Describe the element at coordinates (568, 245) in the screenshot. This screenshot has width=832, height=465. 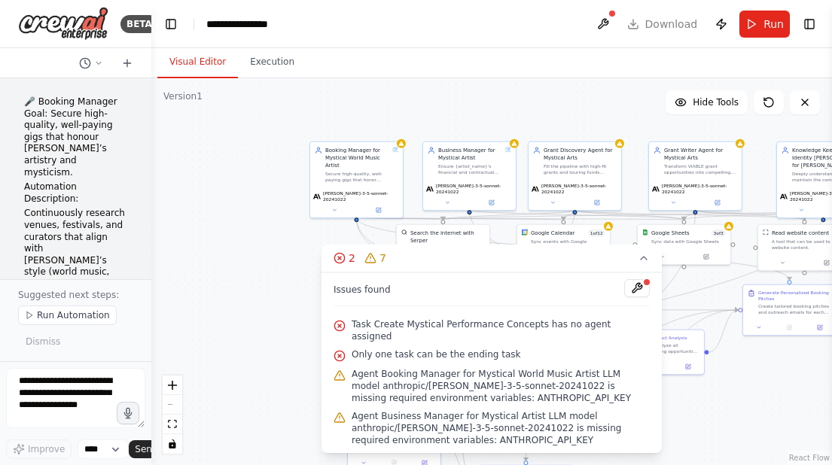
I see `div: Sync events with Google Calendar` at that location.